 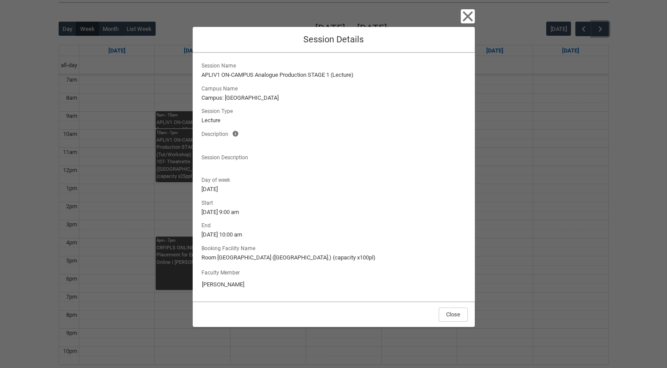 I want to click on span: Session Name, so click(x=221, y=65).